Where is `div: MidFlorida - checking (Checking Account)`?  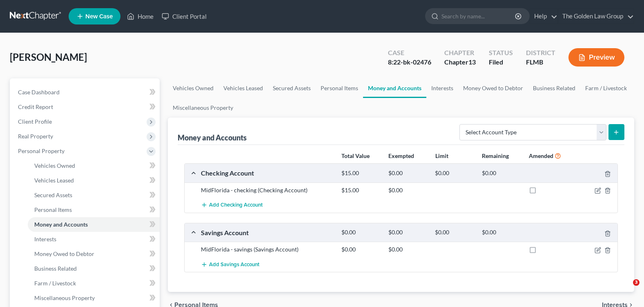 div: MidFlorida - checking (Checking Account) is located at coordinates (267, 190).